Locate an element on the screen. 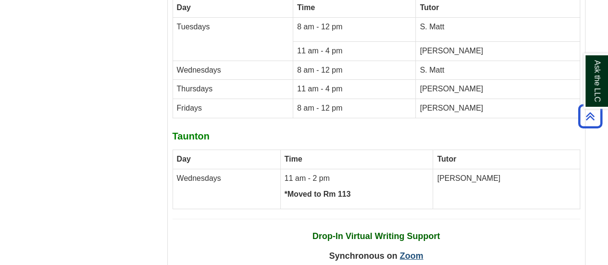  p: 8 am - 12 pm is located at coordinates (354, 27).